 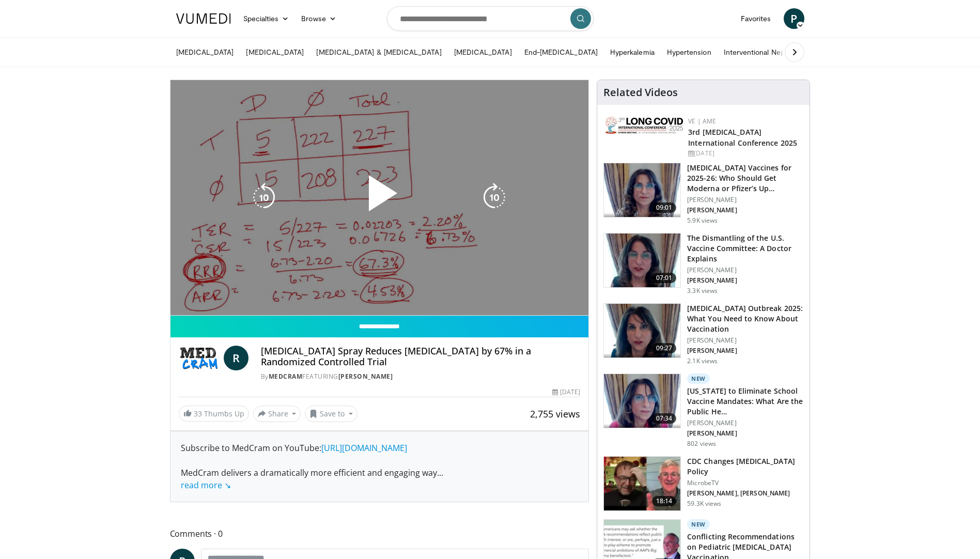 I want to click on span: Comments 0, so click(x=380, y=534).